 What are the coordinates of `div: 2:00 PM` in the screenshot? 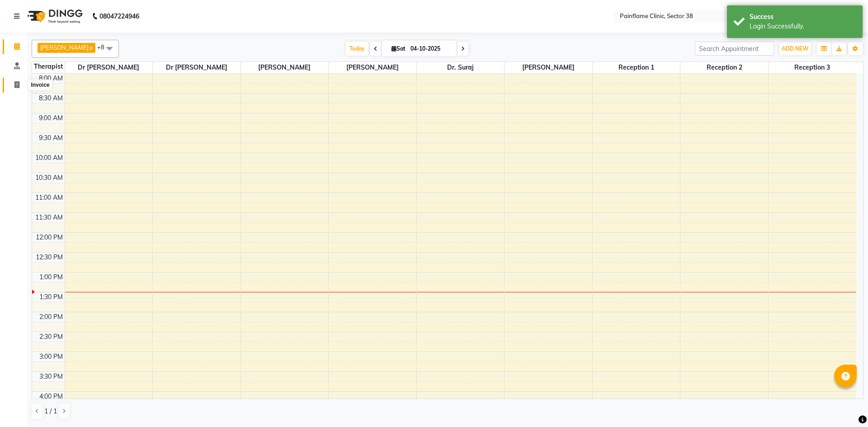 It's located at (51, 317).